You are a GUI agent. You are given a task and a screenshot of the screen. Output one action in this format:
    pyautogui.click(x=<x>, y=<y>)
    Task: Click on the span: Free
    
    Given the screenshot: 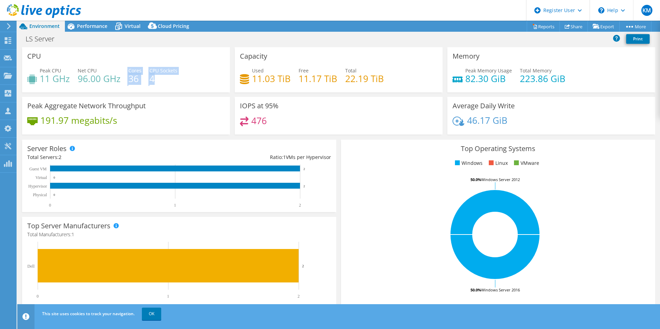 What is the action you would take?
    pyautogui.click(x=303, y=70)
    